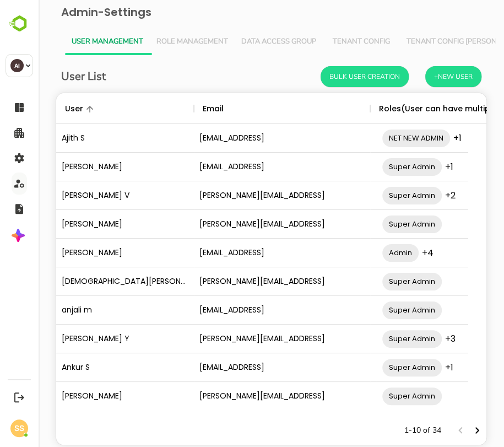 The width and height of the screenshot is (504, 447). What do you see at coordinates (17, 65) in the screenshot?
I see `div: AI` at bounding box center [17, 65].